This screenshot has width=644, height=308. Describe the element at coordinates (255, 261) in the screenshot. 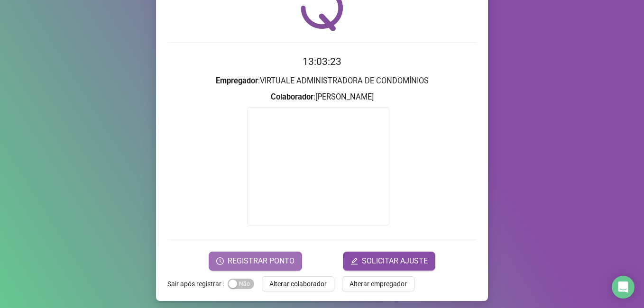

I see `button: REGISTRAR PONTO` at that location.